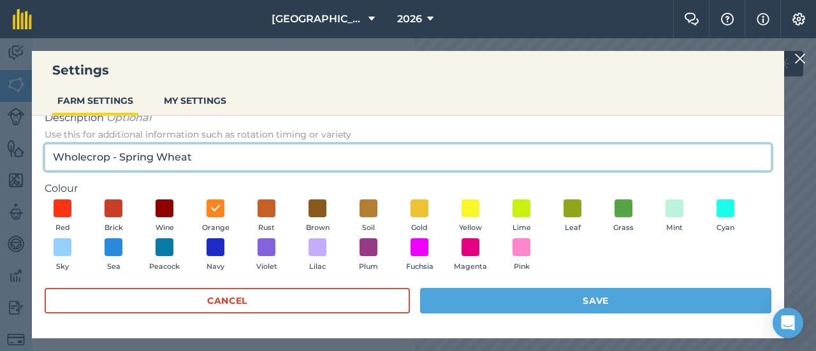  What do you see at coordinates (95, 101) in the screenshot?
I see `button: FARM SETTINGS` at bounding box center [95, 101].